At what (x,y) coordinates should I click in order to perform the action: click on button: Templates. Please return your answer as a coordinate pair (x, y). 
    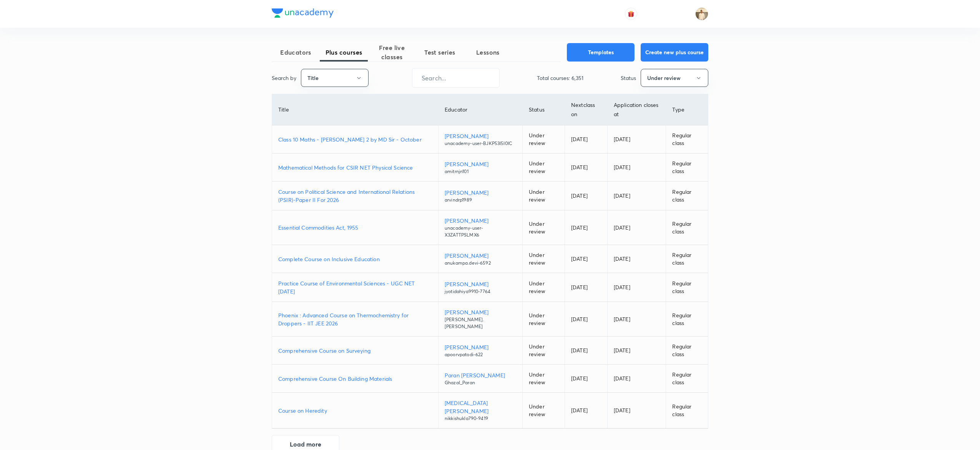
    Looking at the image, I should click on (601, 53).